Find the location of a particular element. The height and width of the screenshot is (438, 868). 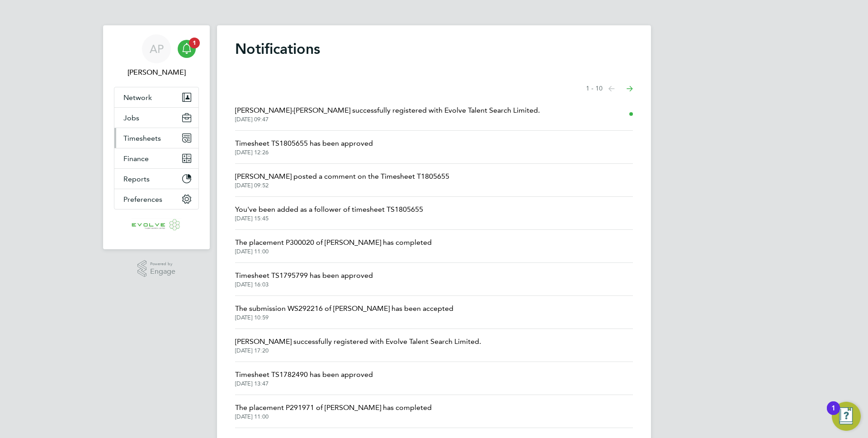

span: 1 - 10 is located at coordinates (594, 89).